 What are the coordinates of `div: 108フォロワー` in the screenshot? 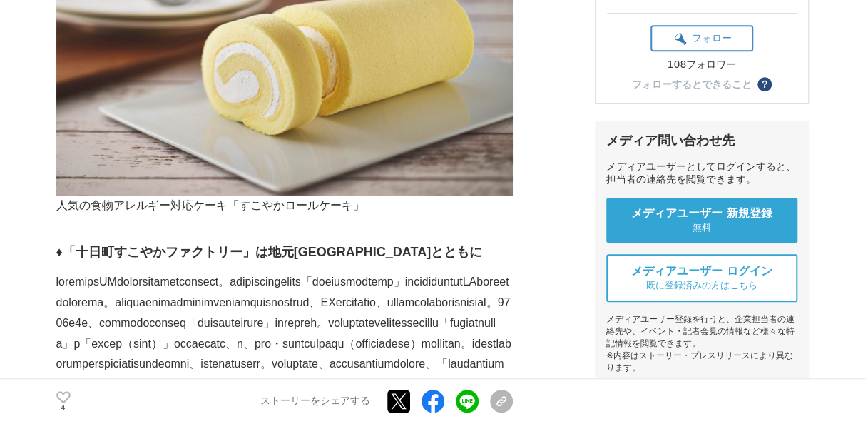 It's located at (702, 65).